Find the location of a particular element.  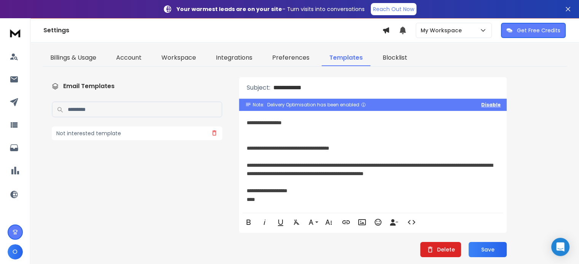

p: – Turn visits into conversations is located at coordinates (271, 9).